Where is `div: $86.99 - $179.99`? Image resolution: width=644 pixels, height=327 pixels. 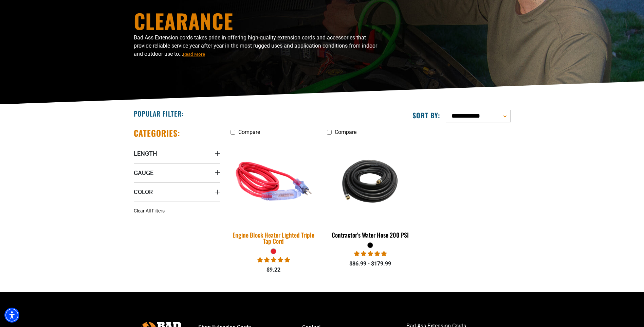
div: $86.99 - $179.99 is located at coordinates (370, 263).